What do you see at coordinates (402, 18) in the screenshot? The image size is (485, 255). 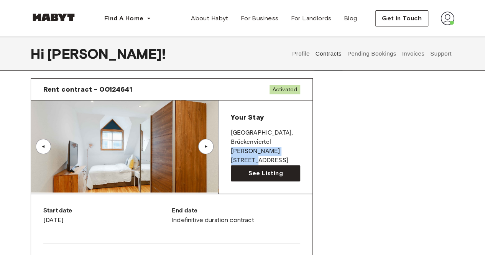 I see `span: Get in Touch` at bounding box center [402, 18].